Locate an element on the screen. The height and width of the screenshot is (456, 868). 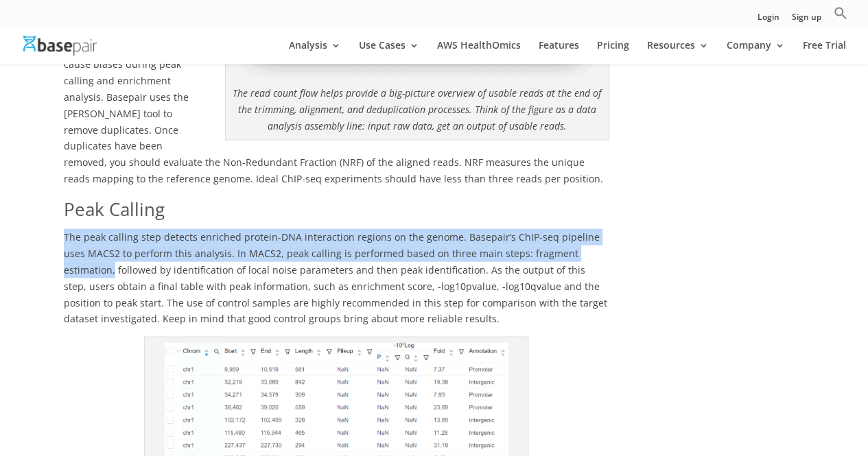
em: The read count flow helps provide a big-picture overview of usable reads at the end of the trimmi... is located at coordinates (417, 109).